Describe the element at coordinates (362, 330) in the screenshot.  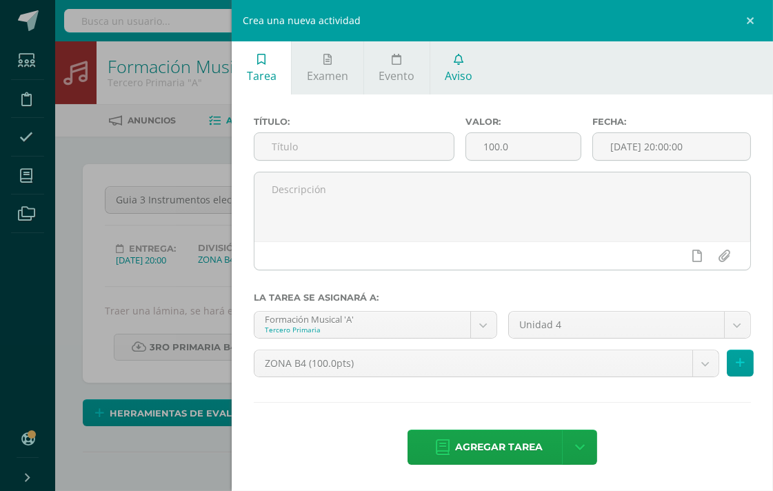
I see `div: Tercero Primaria` at that location.